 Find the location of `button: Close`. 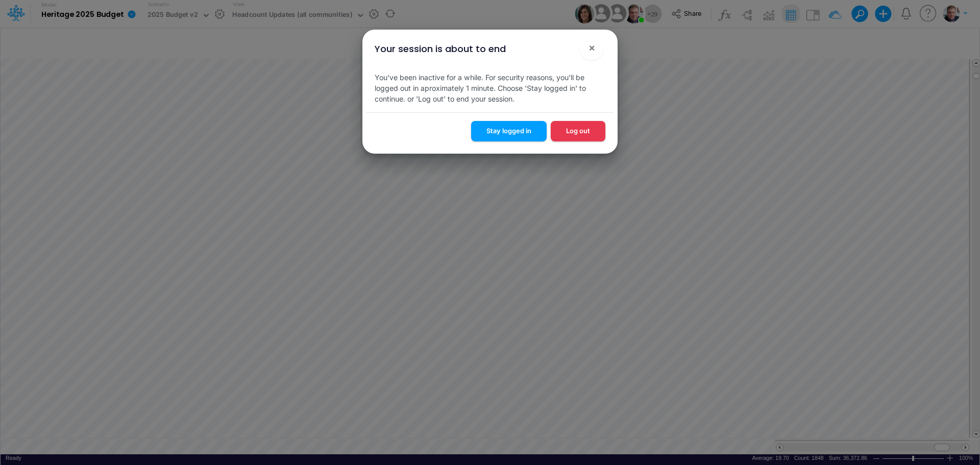

button: Close is located at coordinates (592, 48).